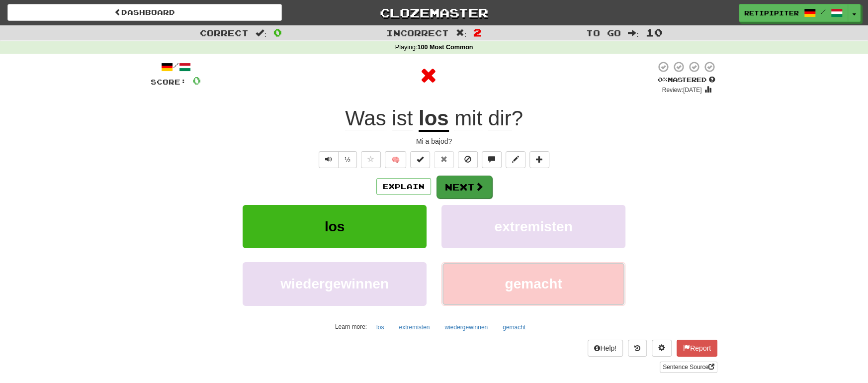  I want to click on button: Ignore sentence (alt+i), so click(468, 160).